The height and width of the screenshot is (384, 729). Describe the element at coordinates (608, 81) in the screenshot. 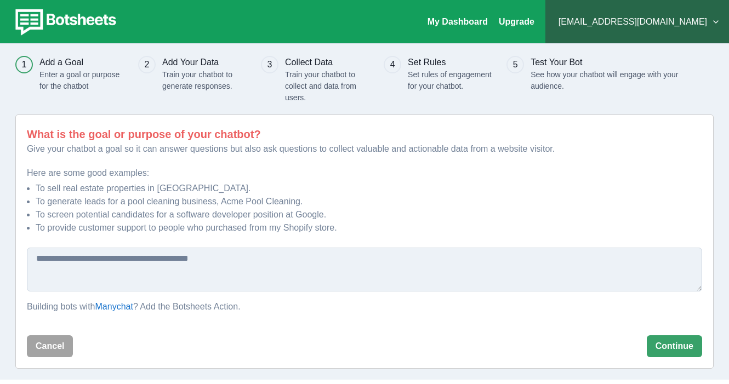

I see `p: See how your chatbot will engage with your audience.` at that location.